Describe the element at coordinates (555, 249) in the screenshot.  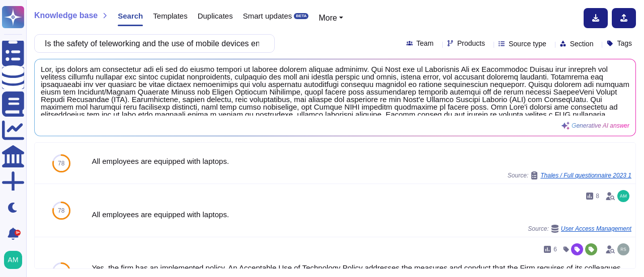
I see `span: 6` at that location.